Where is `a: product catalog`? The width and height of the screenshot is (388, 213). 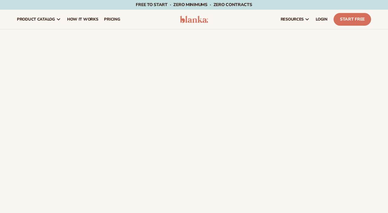 a: product catalog is located at coordinates (39, 19).